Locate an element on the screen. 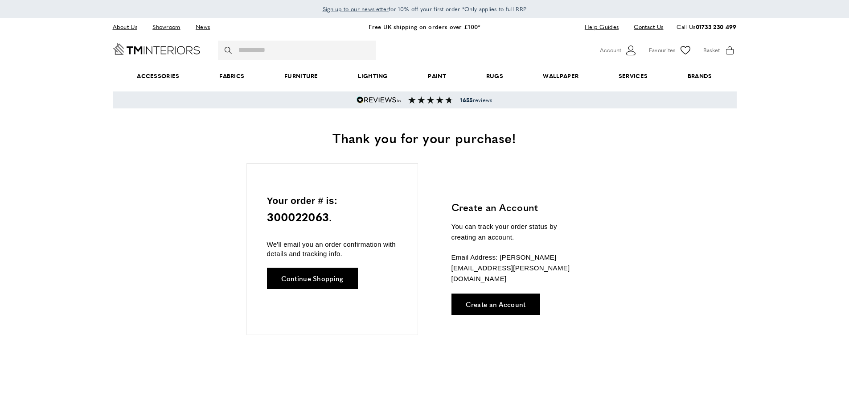  a: Showroom is located at coordinates (166, 27).